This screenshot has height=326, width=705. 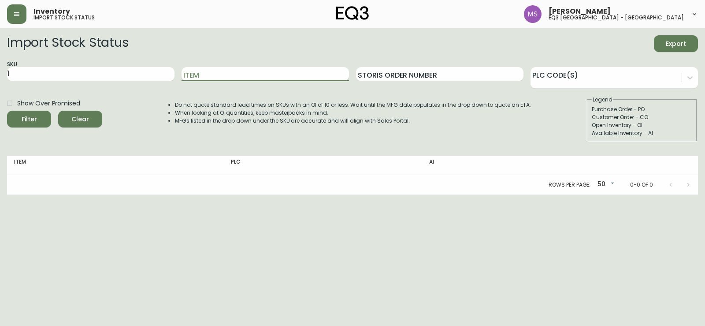 What do you see at coordinates (501, 165) in the screenshot?
I see `th: AI` at bounding box center [501, 165].